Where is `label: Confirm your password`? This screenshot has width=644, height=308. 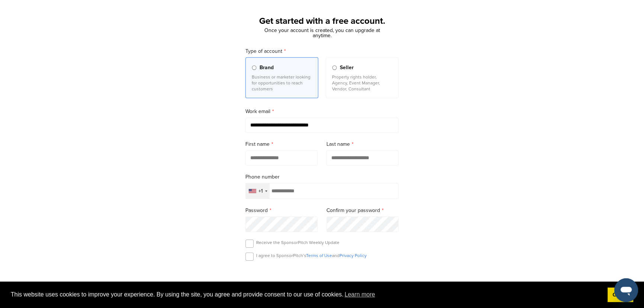
label: Confirm your password is located at coordinates (362, 210).